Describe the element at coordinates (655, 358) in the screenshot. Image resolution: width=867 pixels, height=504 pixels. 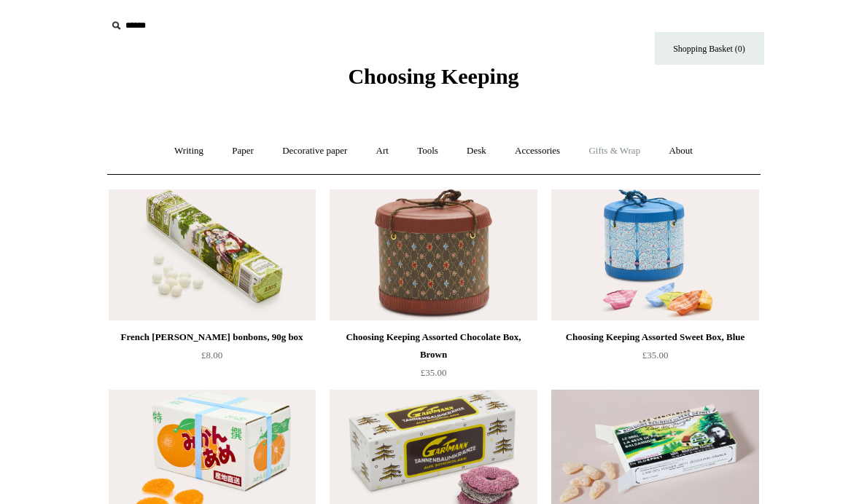
I see `a: Choosing Keeping Assorted Sweet Box, Blue £35.00` at that location.